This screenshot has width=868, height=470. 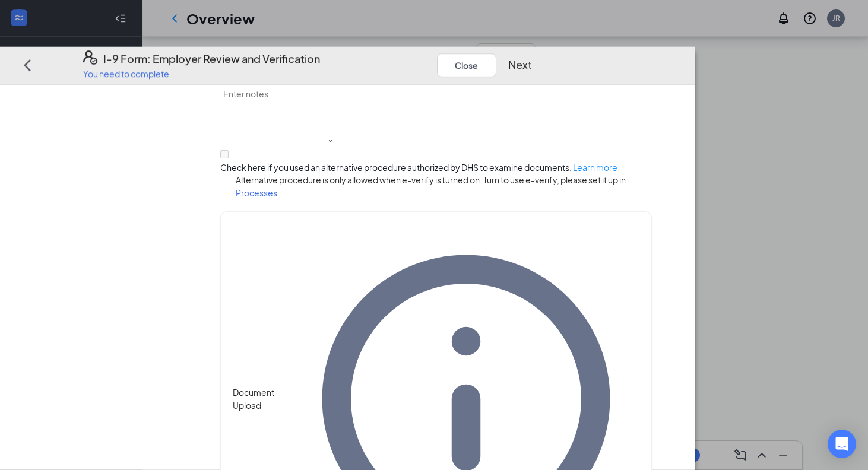 What do you see at coordinates (256, 193) in the screenshot?
I see `span: Processes` at bounding box center [256, 193].